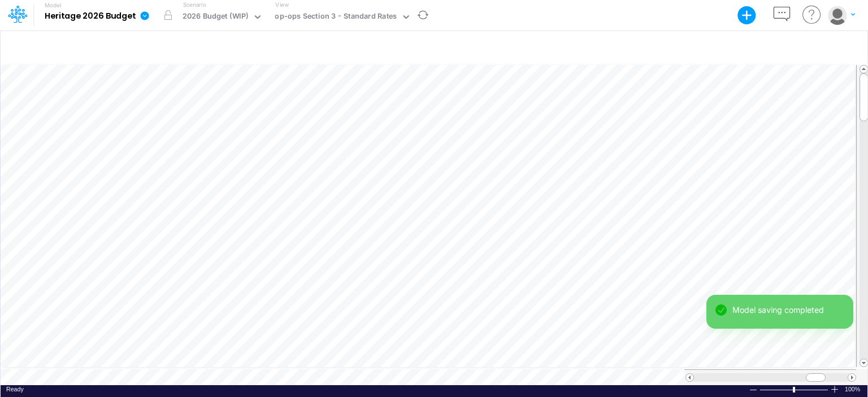 This screenshot has height=397, width=868. What do you see at coordinates (15, 389) in the screenshot?
I see `span: Ready` at bounding box center [15, 389].